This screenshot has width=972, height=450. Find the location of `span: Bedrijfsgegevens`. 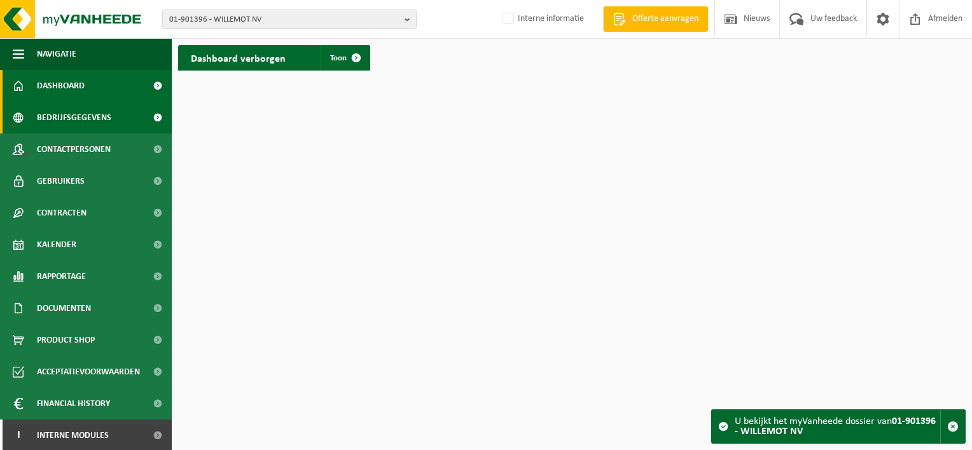

span: Bedrijfsgegevens is located at coordinates (74, 118).